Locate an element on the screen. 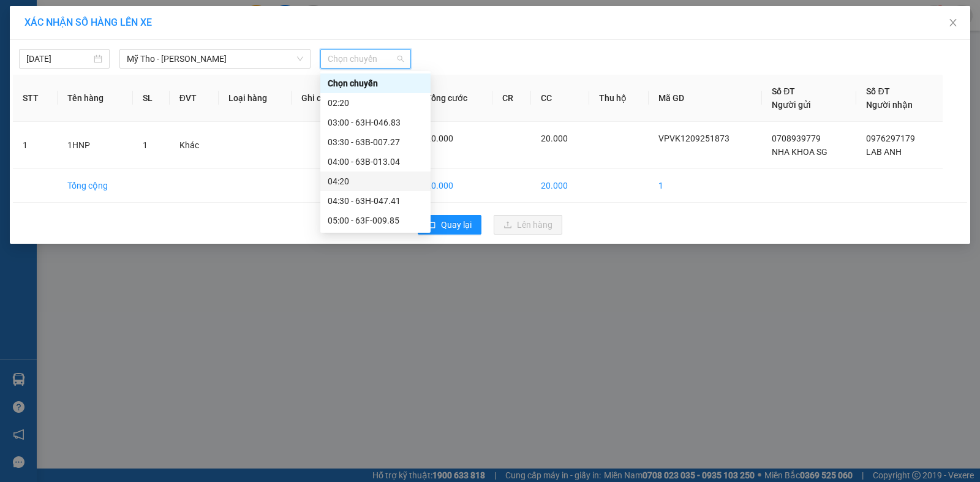 The image size is (980, 482). th: ĐVT is located at coordinates (194, 98).